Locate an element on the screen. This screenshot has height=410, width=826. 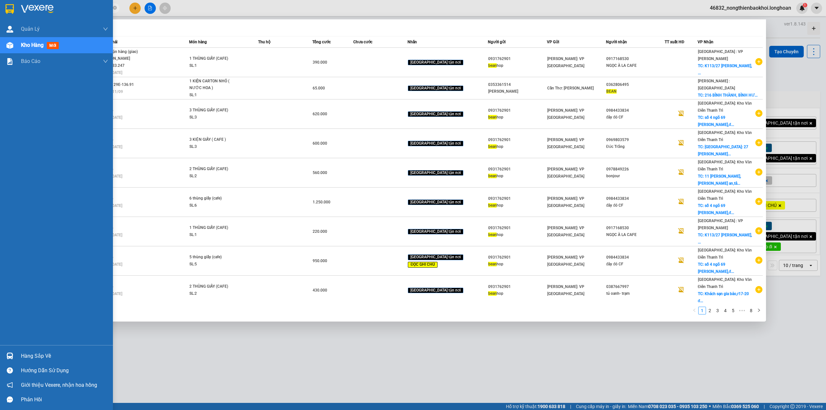
div: SL: 6 is located at coordinates (214, 206).